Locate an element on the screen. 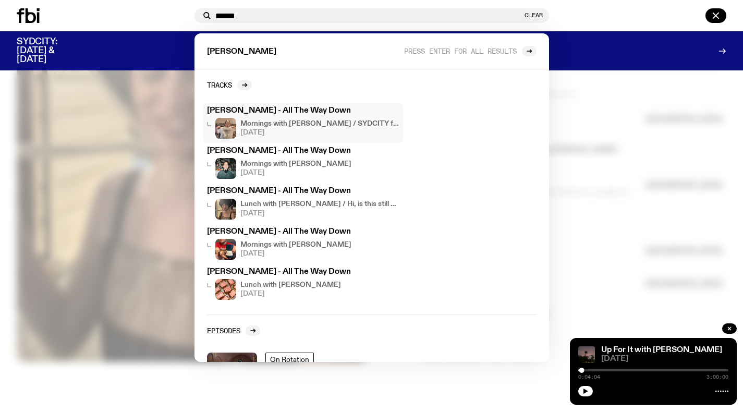  a: Tracks is located at coordinates (229, 85).